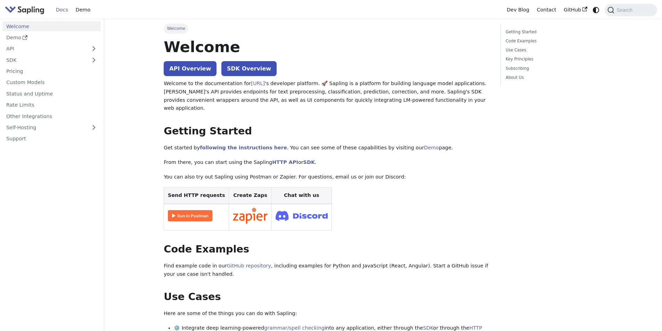  What do you see at coordinates (553, 78) in the screenshot?
I see `a: About Us` at bounding box center [553, 78].